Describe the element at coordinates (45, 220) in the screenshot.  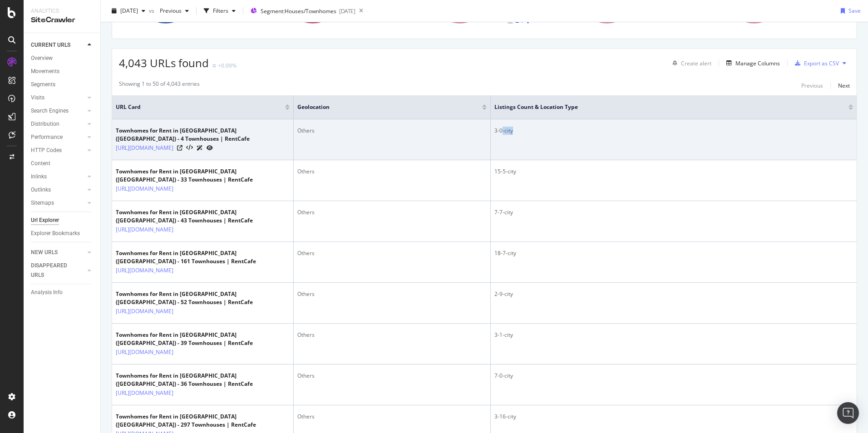
I see `div: Url Explorer` at that location.